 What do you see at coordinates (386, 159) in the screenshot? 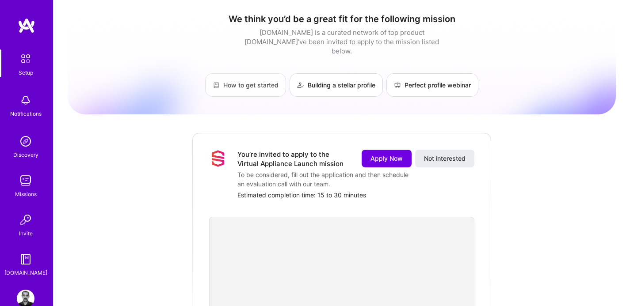
I see `span: Apply Now` at bounding box center [386, 159].